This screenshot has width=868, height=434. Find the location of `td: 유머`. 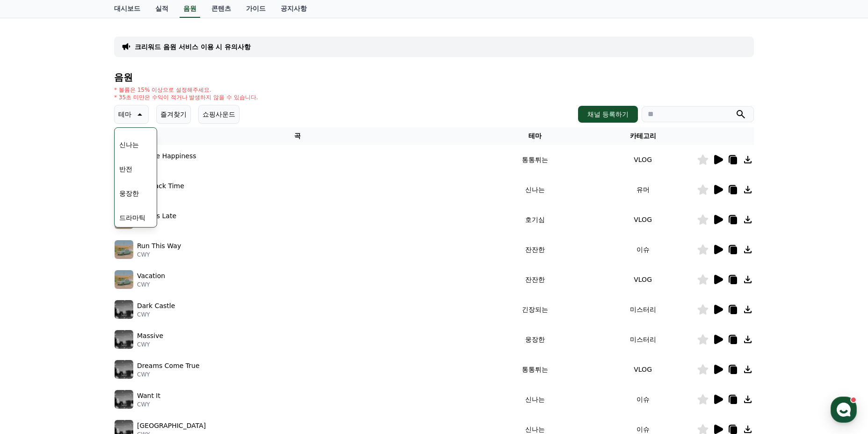

td: 유머 is located at coordinates (642, 190).